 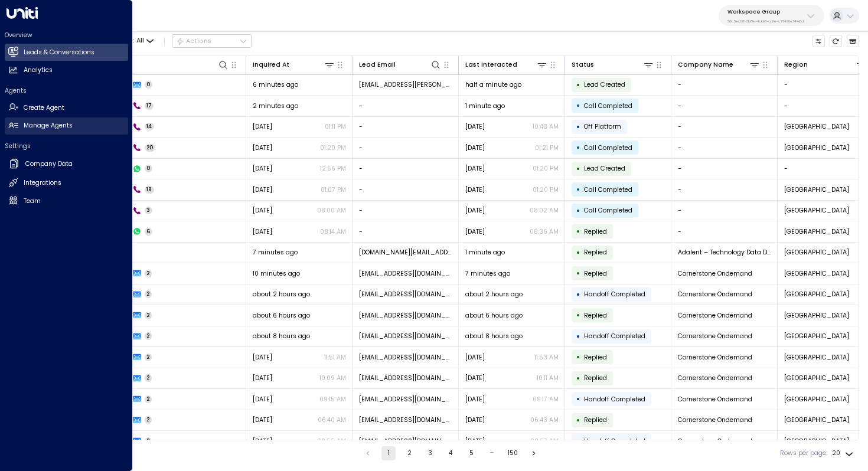 I want to click on a: Company Data, so click(x=66, y=164).